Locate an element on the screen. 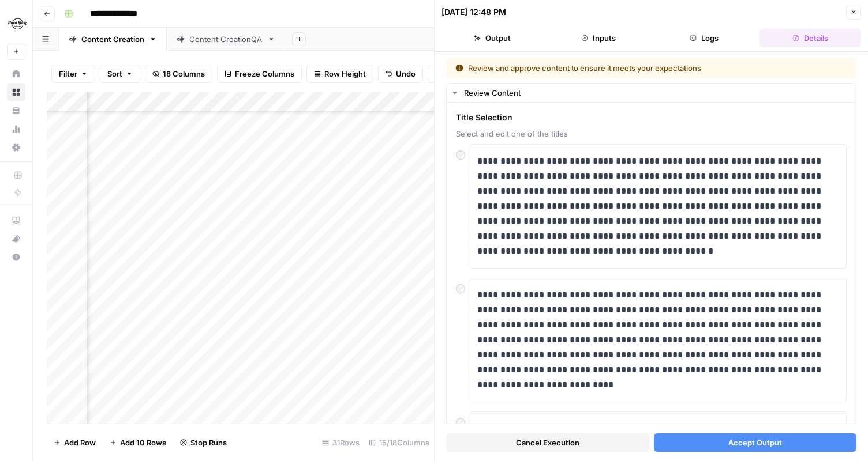 The width and height of the screenshot is (868, 461). a: Home is located at coordinates (16, 74).